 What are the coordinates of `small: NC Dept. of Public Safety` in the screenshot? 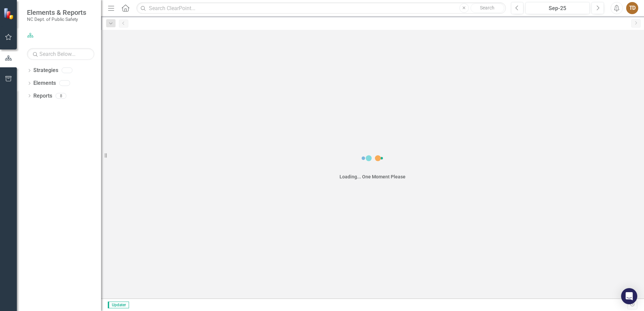 It's located at (57, 19).